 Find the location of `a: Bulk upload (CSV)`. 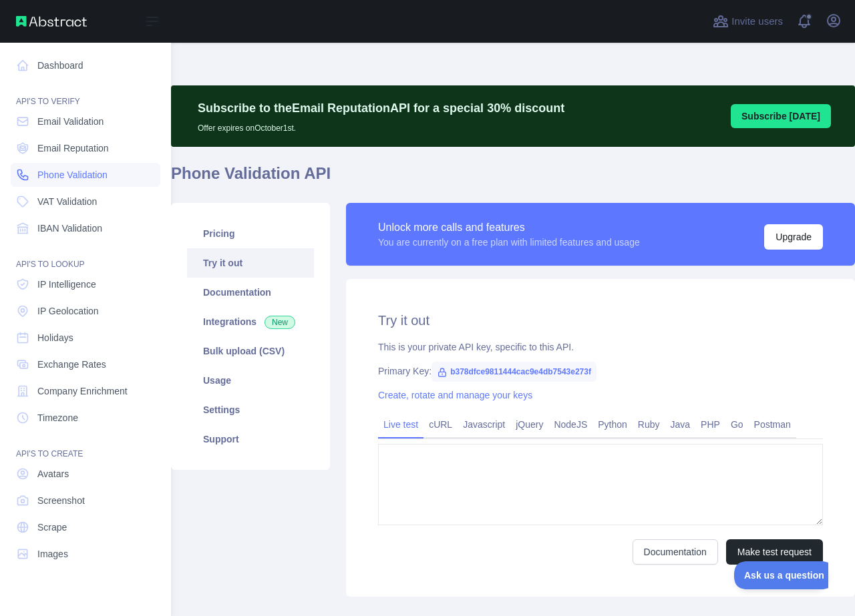

a: Bulk upload (CSV) is located at coordinates (250, 351).